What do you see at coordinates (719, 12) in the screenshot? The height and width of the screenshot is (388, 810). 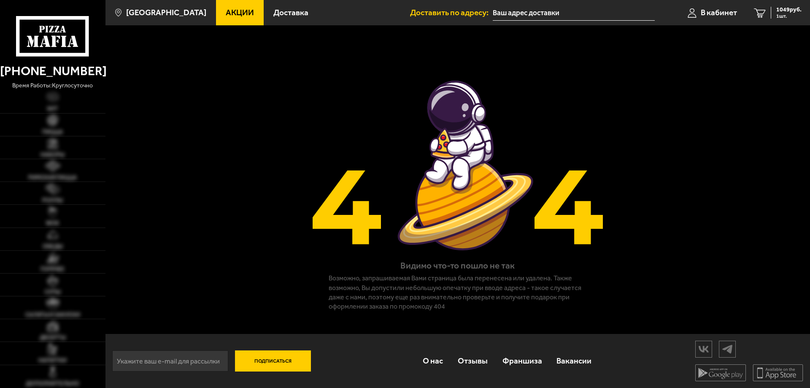 I see `span: В кабинет` at bounding box center [719, 12].